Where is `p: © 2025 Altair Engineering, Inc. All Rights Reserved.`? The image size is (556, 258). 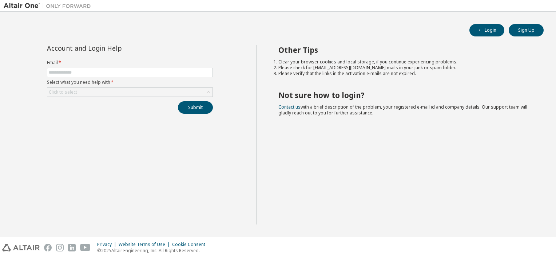 p: © 2025 Altair Engineering, Inc. All Rights Reserved. is located at coordinates (153, 250).